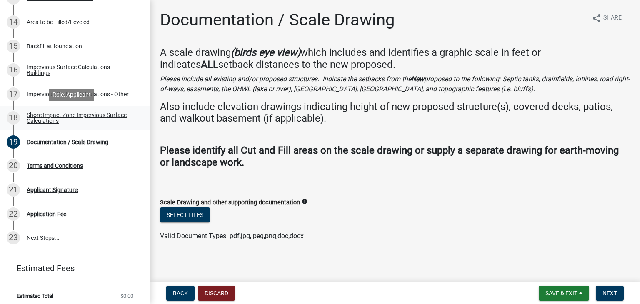 This screenshot has width=640, height=304. I want to click on h1: Documentation / Scale Drawing, so click(277, 20).